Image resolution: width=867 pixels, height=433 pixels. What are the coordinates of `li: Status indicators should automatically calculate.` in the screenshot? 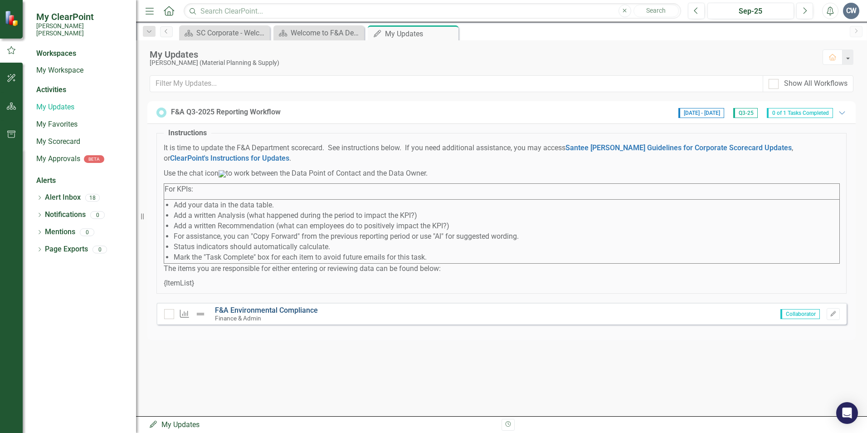 It's located at (506, 247).